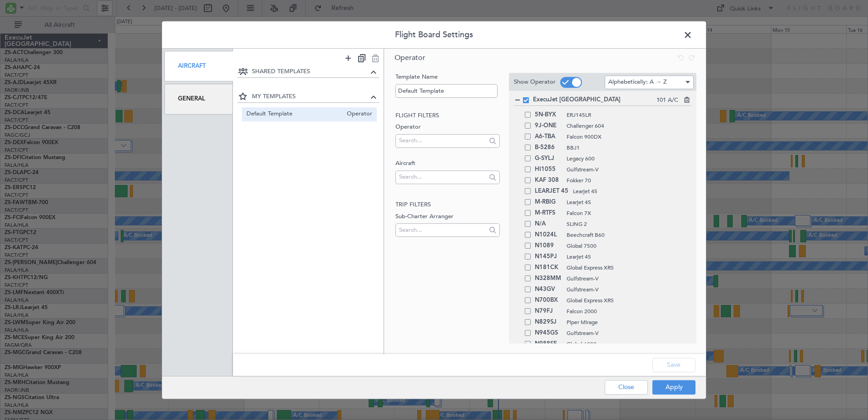  What do you see at coordinates (548, 235) in the screenshot?
I see `span: N1024L` at bounding box center [548, 235].